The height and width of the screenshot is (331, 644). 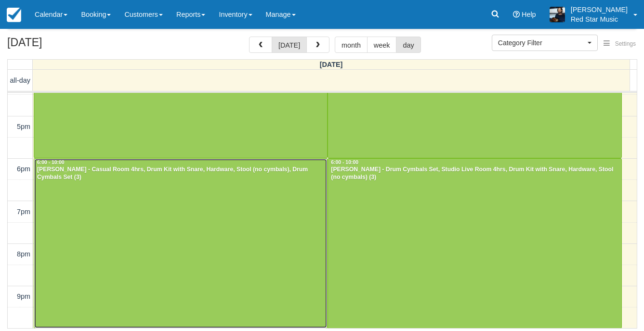 What do you see at coordinates (381, 44) in the screenshot?
I see `button: week` at bounding box center [381, 44].